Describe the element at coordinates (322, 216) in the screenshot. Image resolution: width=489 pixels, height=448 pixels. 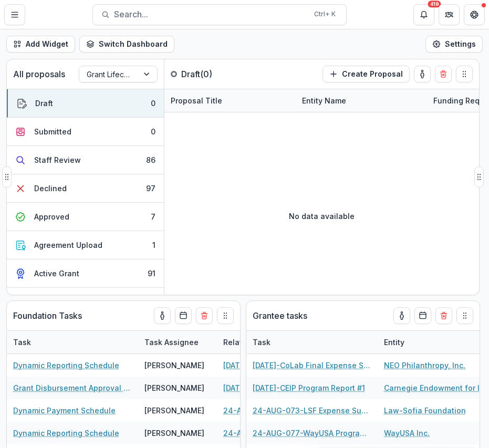
I see `p: No data available` at that location.